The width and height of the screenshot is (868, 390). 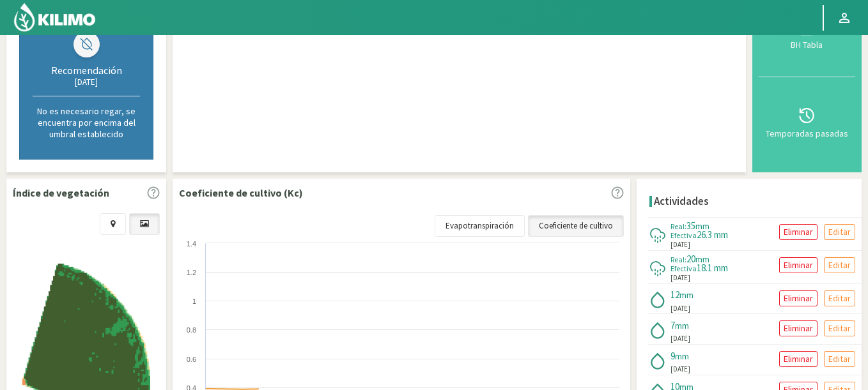 I want to click on div: Temporadas pasadas, so click(x=807, y=134).